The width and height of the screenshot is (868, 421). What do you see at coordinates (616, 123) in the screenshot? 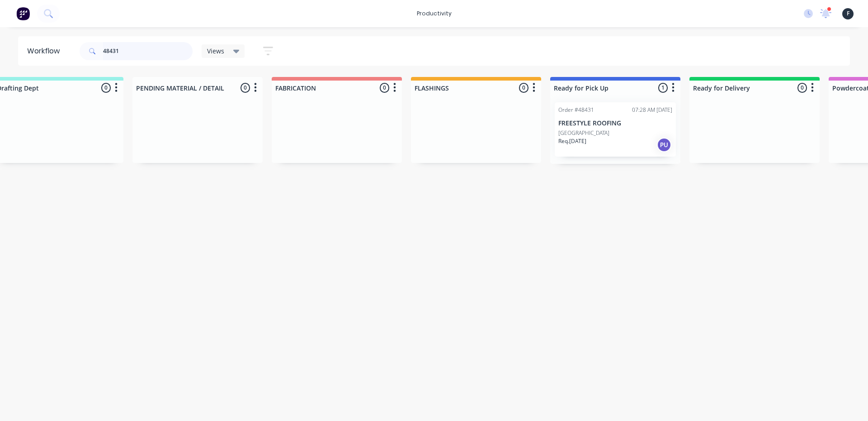
I see `p: FREESTYLE ROOFING` at bounding box center [616, 123].